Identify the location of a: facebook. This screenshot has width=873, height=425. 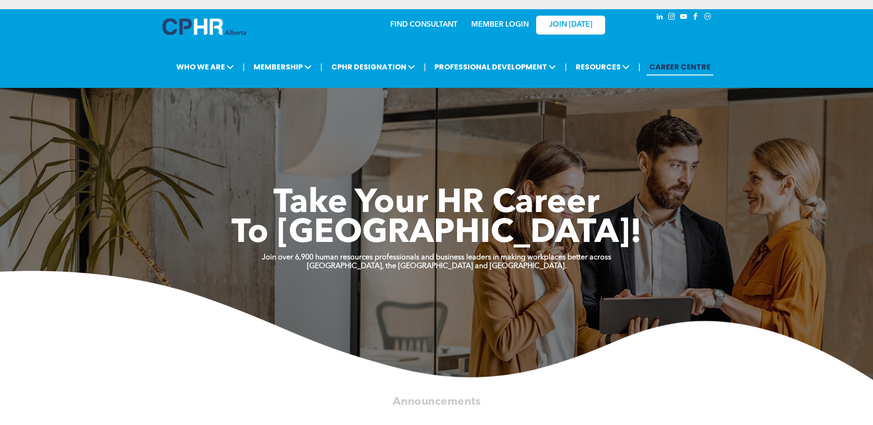
(696, 17).